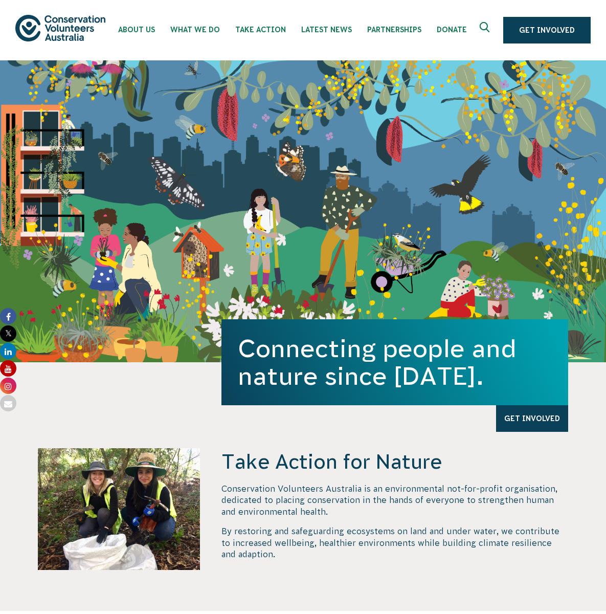 The image size is (606, 614). I want to click on span: Partnerships, so click(394, 30).